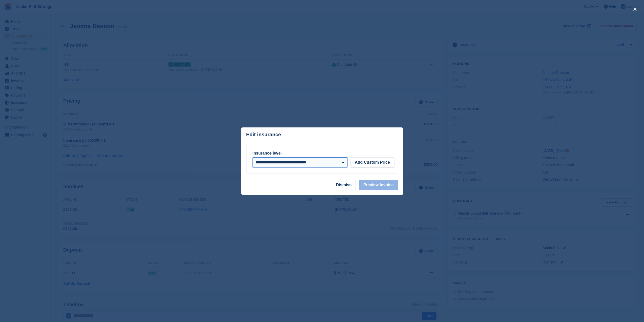 This screenshot has height=322, width=644. I want to click on label: Insurance level, so click(267, 153).